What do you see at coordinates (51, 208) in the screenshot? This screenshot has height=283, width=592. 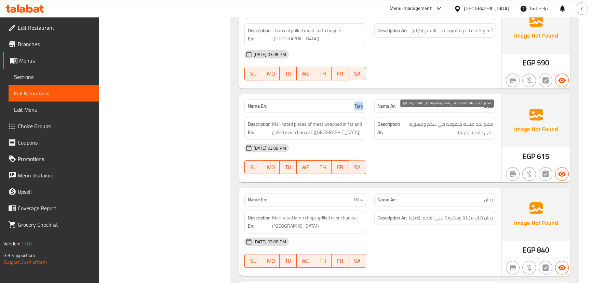 I see `a: Coverage Report` at bounding box center [51, 208].